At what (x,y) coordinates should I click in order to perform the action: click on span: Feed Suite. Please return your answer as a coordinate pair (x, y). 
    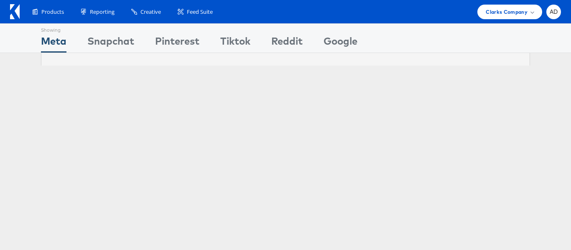
    Looking at the image, I should click on (200, 12).